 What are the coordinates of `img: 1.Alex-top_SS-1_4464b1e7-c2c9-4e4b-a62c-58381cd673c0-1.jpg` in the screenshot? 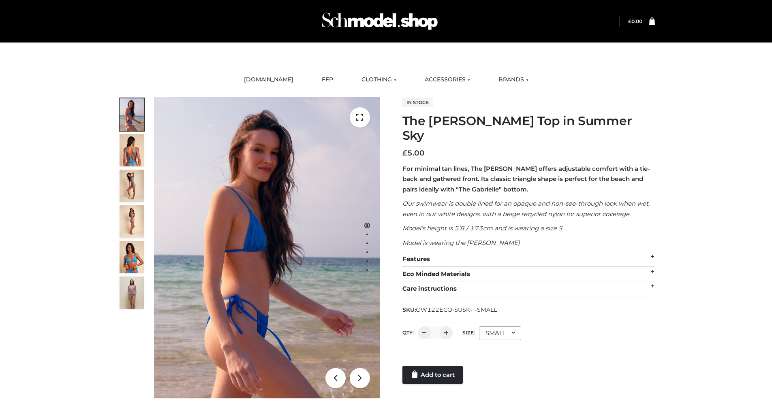 It's located at (132, 115).